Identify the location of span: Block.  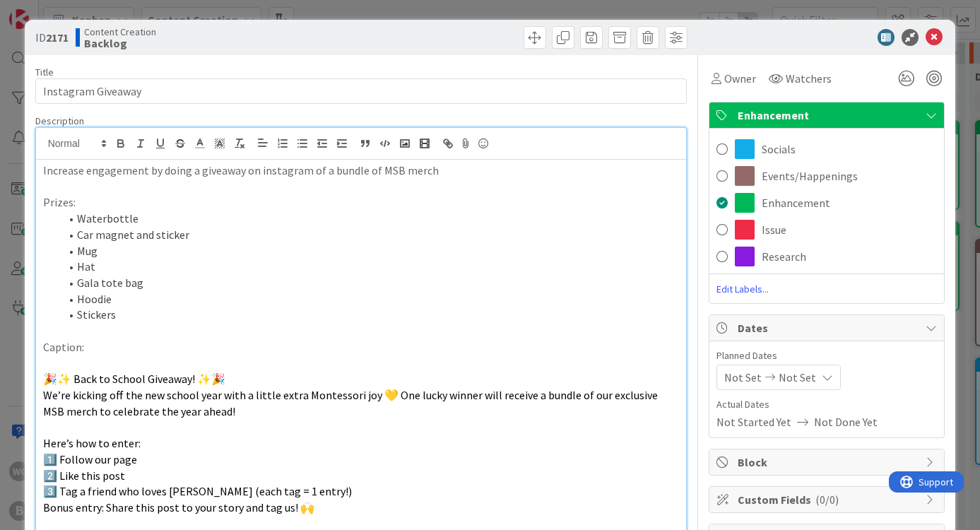
(828, 462).